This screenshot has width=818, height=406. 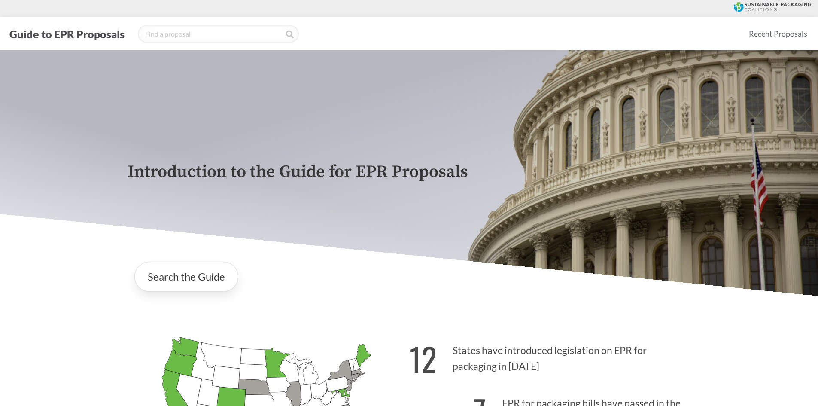 I want to click on a: Recent Proposals, so click(x=778, y=33).